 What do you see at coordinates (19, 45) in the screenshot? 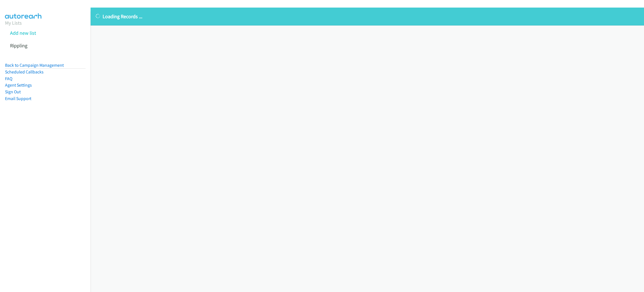
I see `a: Rippling` at bounding box center [19, 45].